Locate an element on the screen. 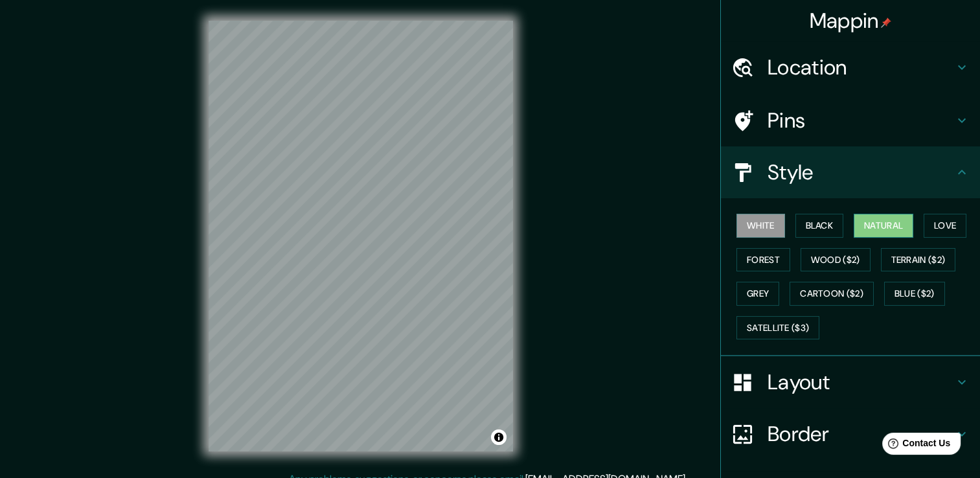 The width and height of the screenshot is (980, 478). div: Pins is located at coordinates (851, 120).